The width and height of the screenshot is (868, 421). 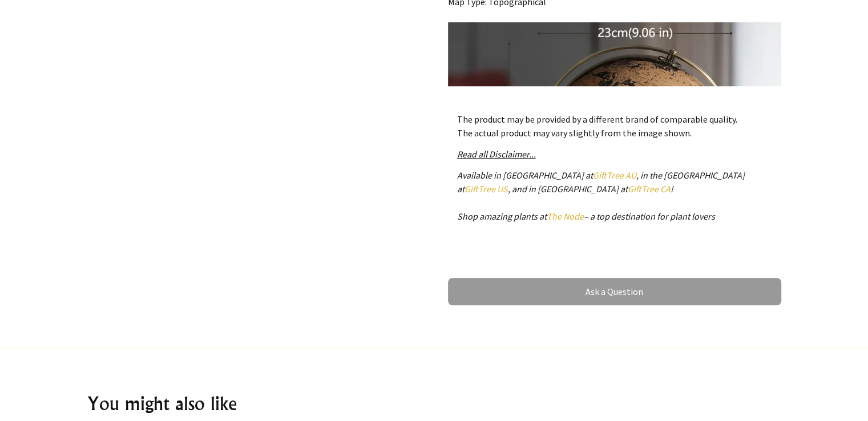 What do you see at coordinates (487, 189) in the screenshot?
I see `a: GiftTree US` at bounding box center [487, 189].